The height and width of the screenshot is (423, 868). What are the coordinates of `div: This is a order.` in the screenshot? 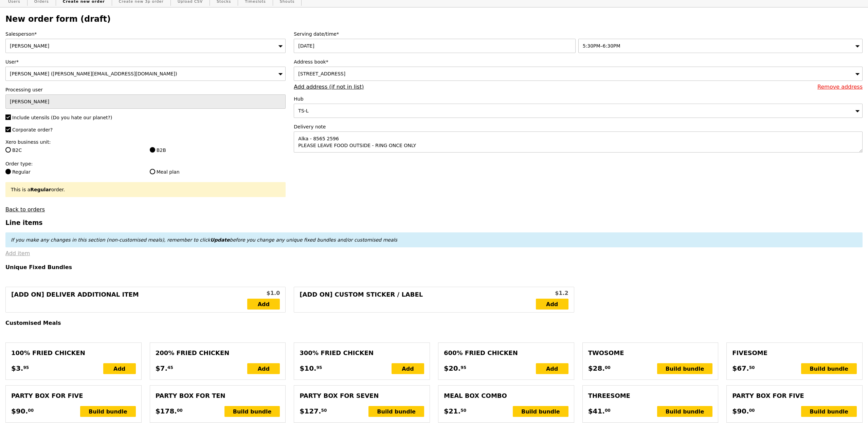 It's located at (146, 190).